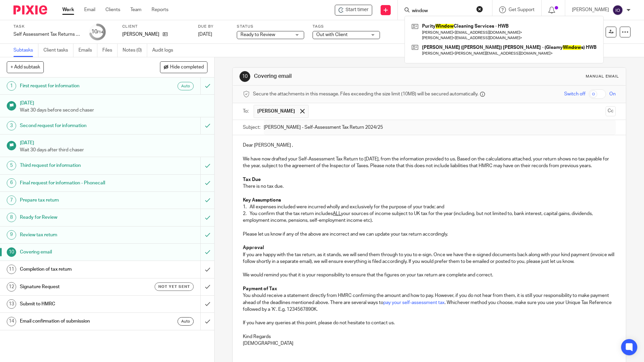 The width and height of the screenshot is (644, 362). I want to click on label: Subject:, so click(252, 127).